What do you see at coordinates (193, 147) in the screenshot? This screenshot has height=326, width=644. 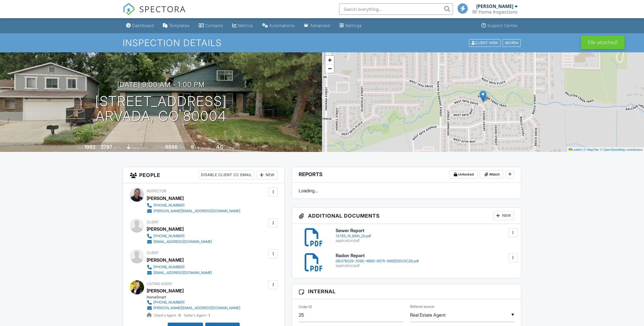 I see `div: 5` at bounding box center [193, 147].